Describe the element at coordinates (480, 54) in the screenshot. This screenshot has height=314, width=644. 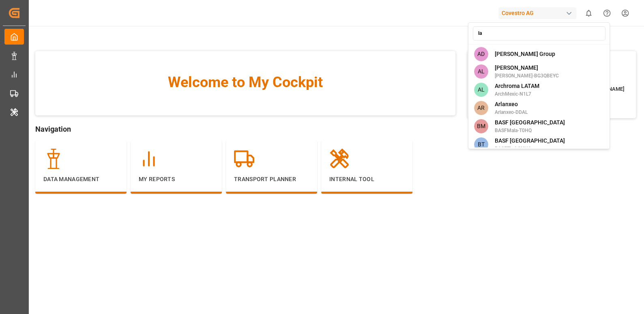
I see `span: AD` at that location.